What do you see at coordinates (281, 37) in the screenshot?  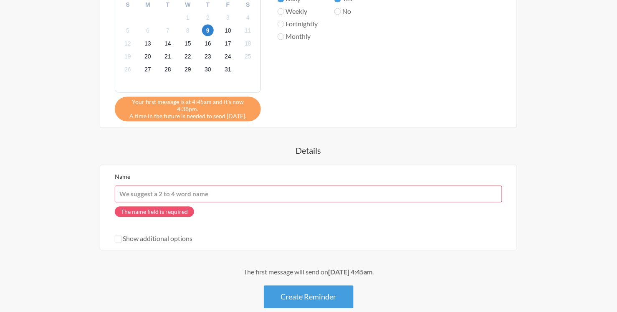 I see `input: Monthly` at bounding box center [281, 37].